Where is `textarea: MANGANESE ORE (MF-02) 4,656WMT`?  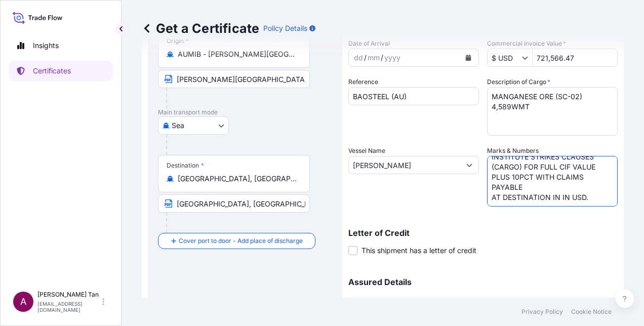 textarea: MANGANESE ORE (MF-02) 4,656WMT is located at coordinates (553, 111).